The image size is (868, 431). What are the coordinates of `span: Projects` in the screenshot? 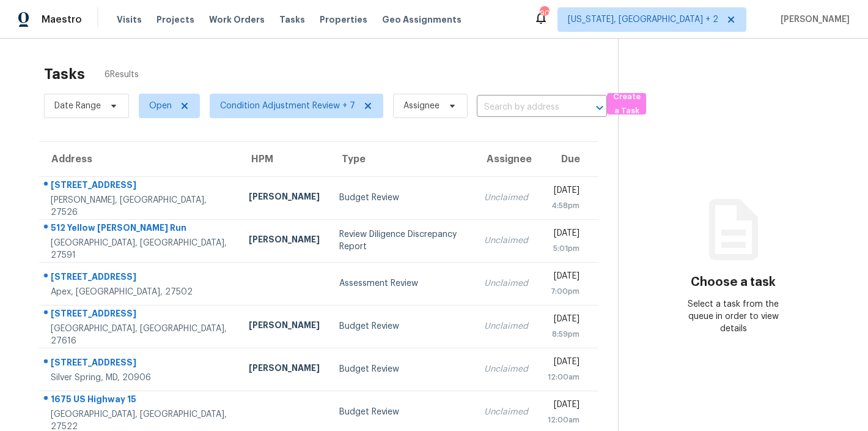 It's located at (175, 20).